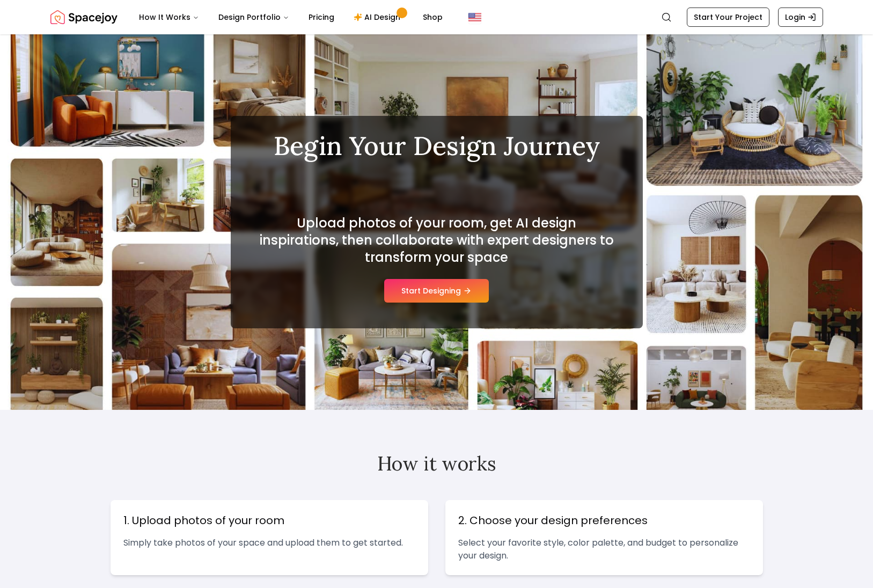  Describe the element at coordinates (729, 17) in the screenshot. I see `a: Start Your Project` at that location.